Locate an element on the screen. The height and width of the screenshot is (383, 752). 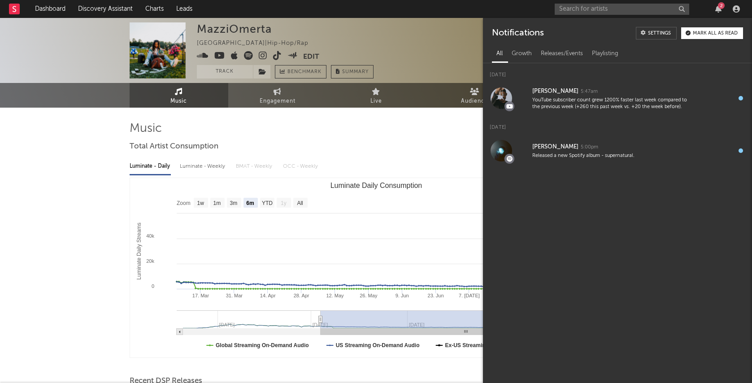
div: Growth is located at coordinates (521, 54).